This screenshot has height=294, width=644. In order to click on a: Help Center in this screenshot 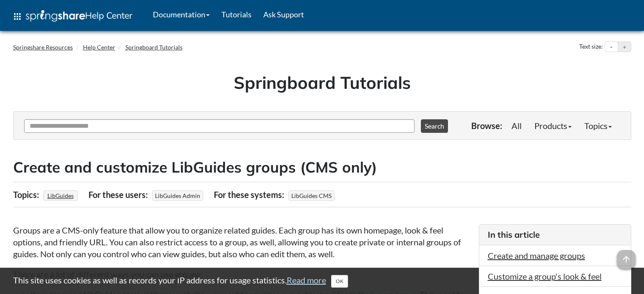, I will do `click(99, 47)`.